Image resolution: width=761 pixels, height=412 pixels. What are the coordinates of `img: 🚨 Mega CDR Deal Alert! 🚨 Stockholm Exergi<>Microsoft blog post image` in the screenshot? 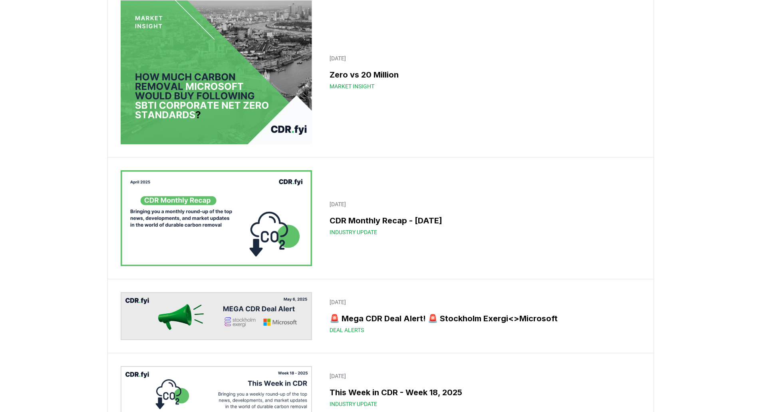 It's located at (217, 316).